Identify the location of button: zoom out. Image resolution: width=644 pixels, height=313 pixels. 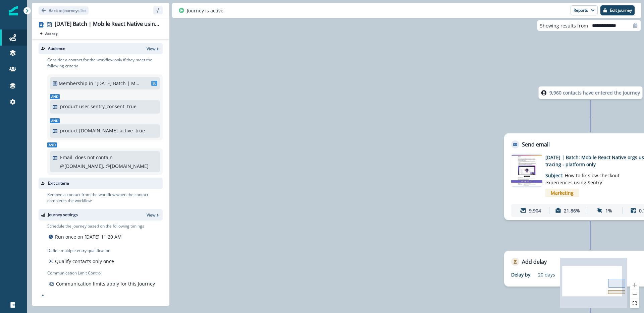
(635, 295).